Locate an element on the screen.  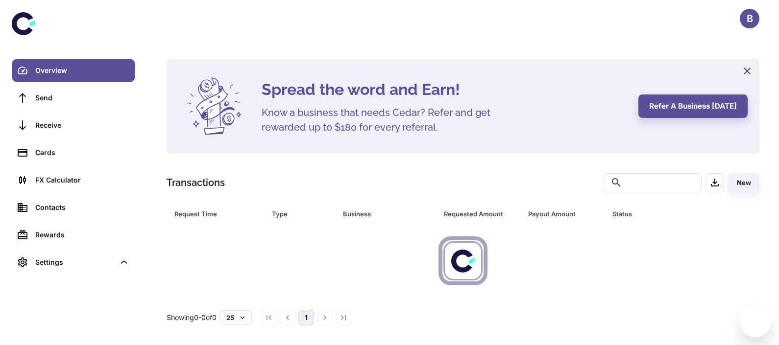
span: Status is located at coordinates (665, 214).